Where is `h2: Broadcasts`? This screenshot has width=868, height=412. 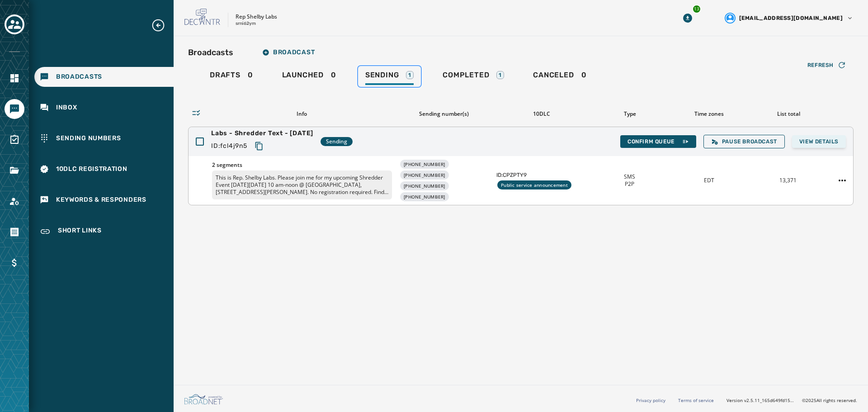 h2: Broadcasts is located at coordinates (210, 53).